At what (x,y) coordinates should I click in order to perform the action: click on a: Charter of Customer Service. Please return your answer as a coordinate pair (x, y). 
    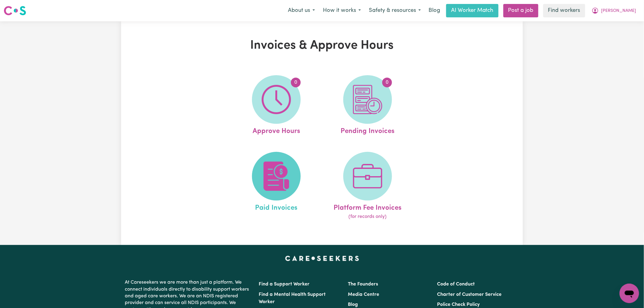
    Looking at the image, I should click on (470, 294).